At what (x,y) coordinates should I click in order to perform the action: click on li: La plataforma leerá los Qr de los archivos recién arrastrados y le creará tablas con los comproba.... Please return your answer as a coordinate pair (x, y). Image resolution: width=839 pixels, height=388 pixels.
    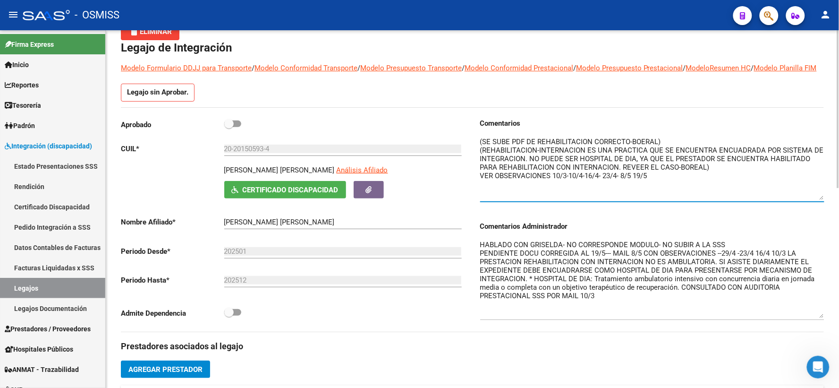
    Looking at the image, I should click on (85, 250).